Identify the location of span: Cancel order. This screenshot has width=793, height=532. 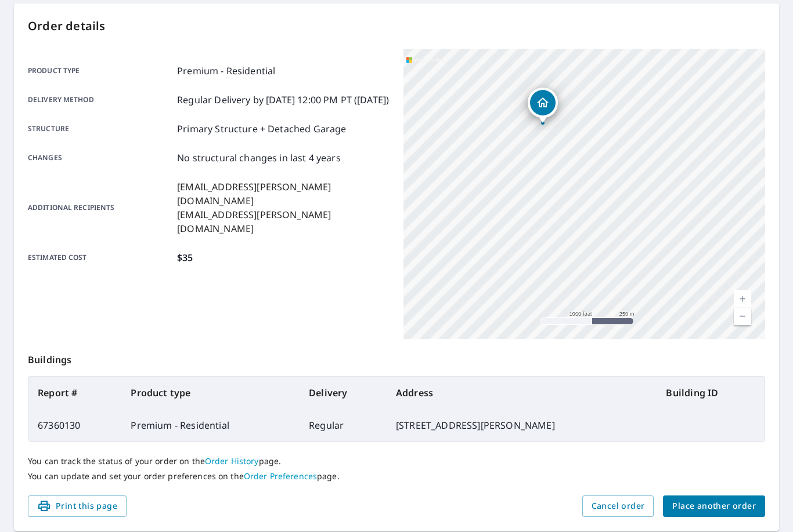
(618, 505).